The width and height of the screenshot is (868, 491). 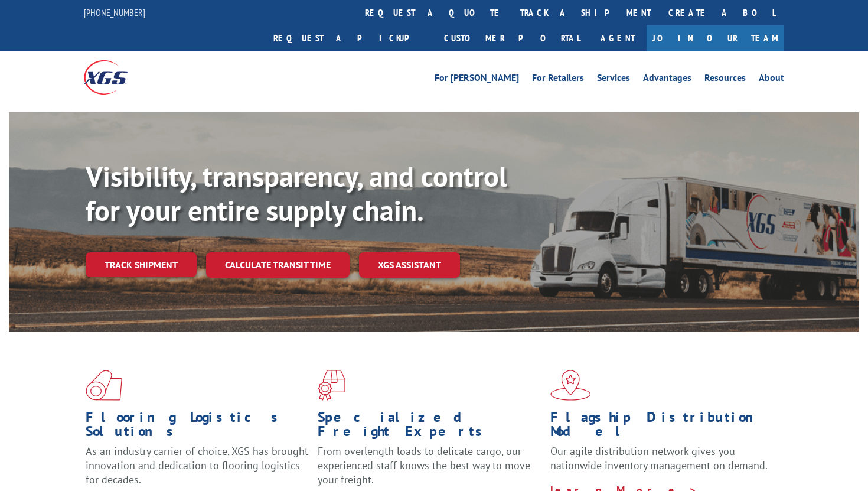 I want to click on h1: Specialized Freight Experts, so click(x=429, y=428).